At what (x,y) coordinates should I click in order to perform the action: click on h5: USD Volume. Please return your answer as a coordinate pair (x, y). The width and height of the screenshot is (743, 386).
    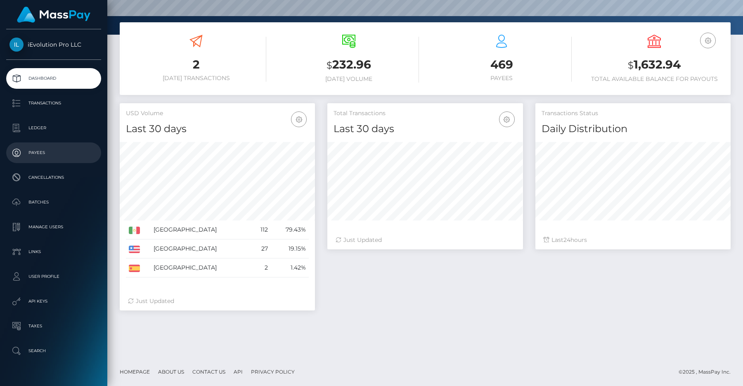
    Looking at the image, I should click on (217, 113).